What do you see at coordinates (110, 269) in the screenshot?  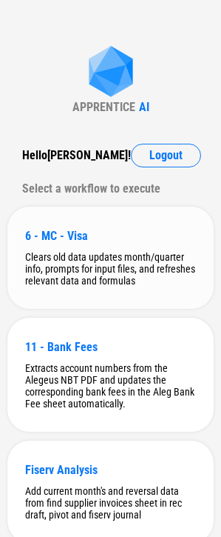 I see `div: Clears old data updates month/quarter info, prompts for input files, and refreshes relevant data ...` at bounding box center [110, 269].